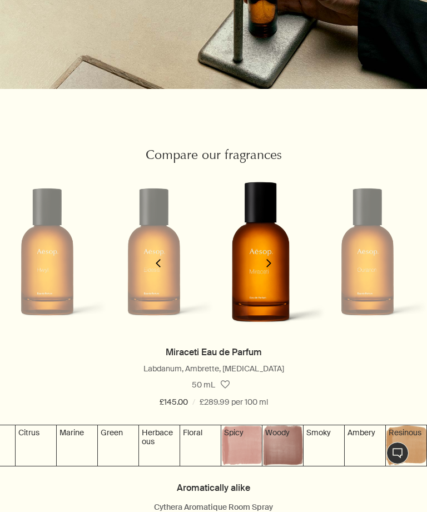 This screenshot has height=512, width=427. I want to click on button: Live Assistance, so click(398, 453).